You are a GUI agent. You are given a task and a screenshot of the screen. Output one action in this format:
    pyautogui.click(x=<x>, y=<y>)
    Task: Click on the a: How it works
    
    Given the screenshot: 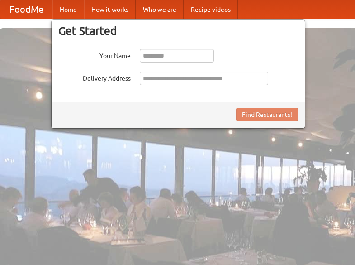 What is the action you would take?
    pyautogui.click(x=110, y=10)
    